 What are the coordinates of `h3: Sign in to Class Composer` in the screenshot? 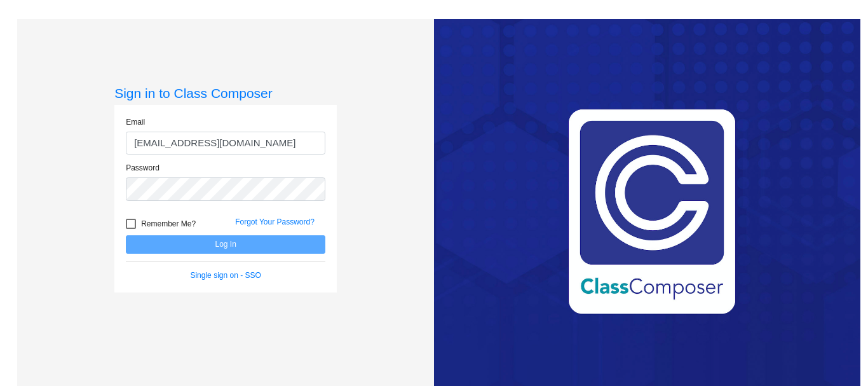 It's located at (226, 93).